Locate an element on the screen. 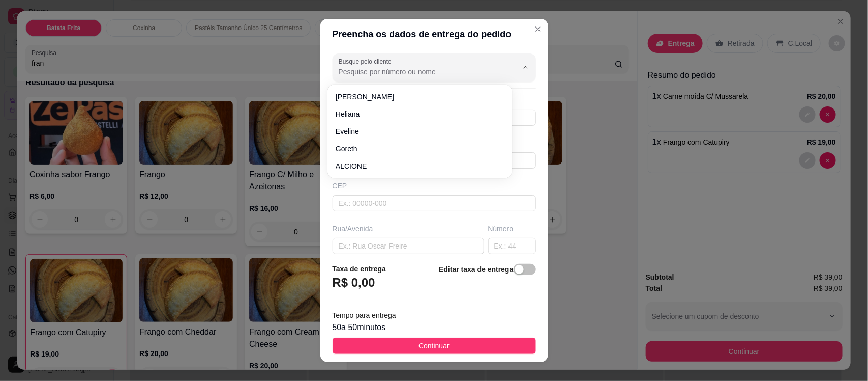 The image size is (868, 381). ul: Suggestions is located at coordinates (419, 131).